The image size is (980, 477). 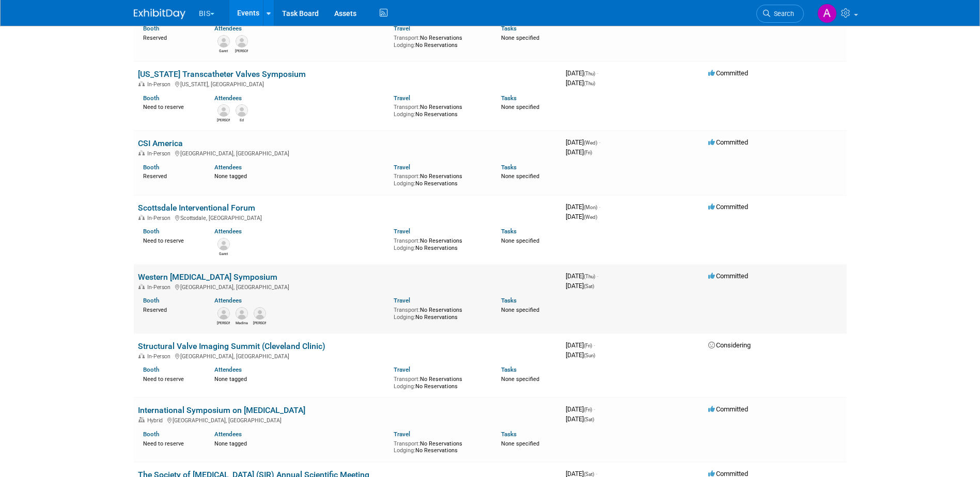 What do you see at coordinates (231, 346) in the screenshot?
I see `a: Structural Valve Imaging Summit (Cleveland Clinic)` at bounding box center [231, 346].